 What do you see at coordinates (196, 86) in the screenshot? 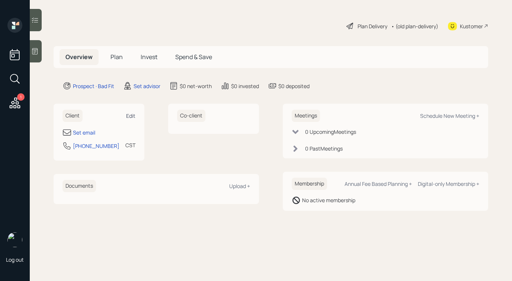
I see `div: $0 net-worth` at bounding box center [196, 86].